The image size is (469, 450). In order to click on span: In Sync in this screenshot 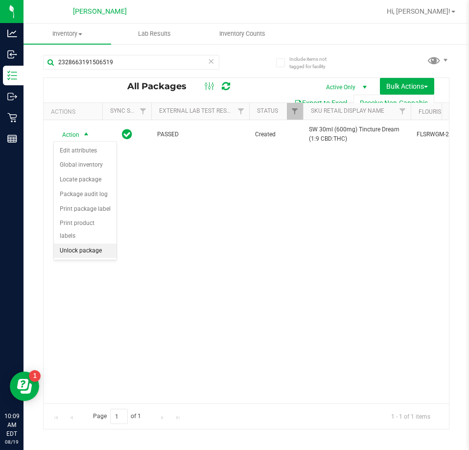, I will do `click(127, 134)`.